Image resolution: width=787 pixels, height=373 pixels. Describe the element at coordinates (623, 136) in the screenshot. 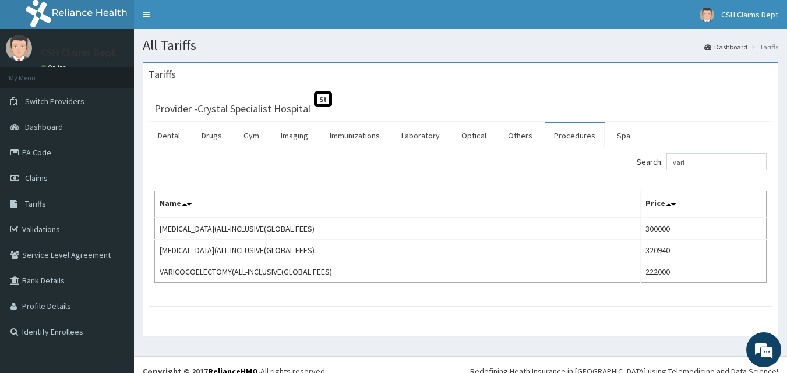

I see `a: Spa` at that location.